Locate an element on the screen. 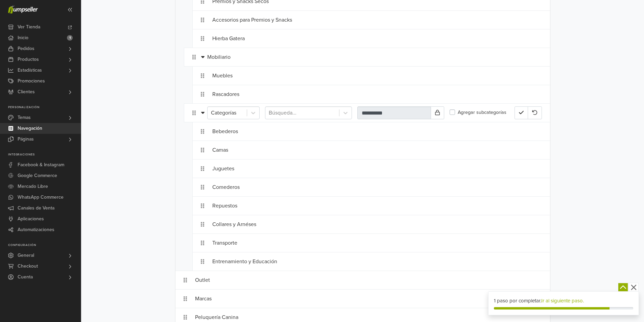  div: Accesorios para Premios y Snacks is located at coordinates (363, 20).